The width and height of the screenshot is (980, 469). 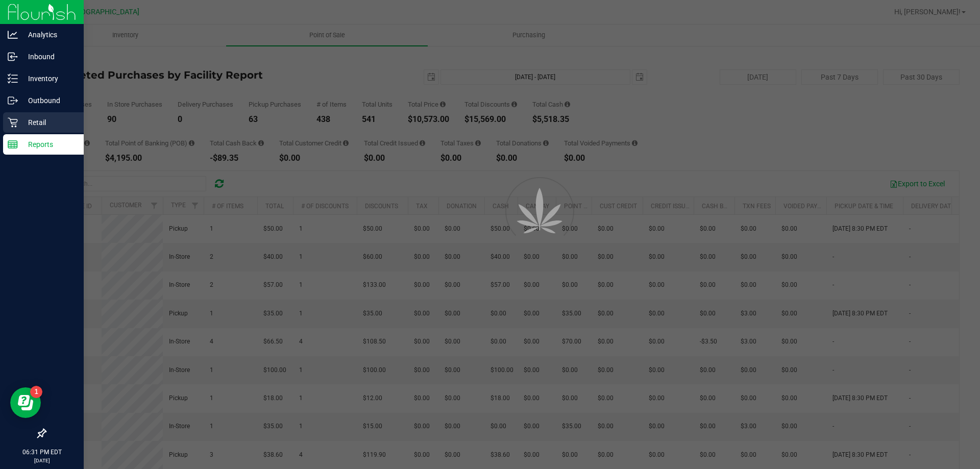 I want to click on inline-svg: Analytics, so click(x=12, y=35).